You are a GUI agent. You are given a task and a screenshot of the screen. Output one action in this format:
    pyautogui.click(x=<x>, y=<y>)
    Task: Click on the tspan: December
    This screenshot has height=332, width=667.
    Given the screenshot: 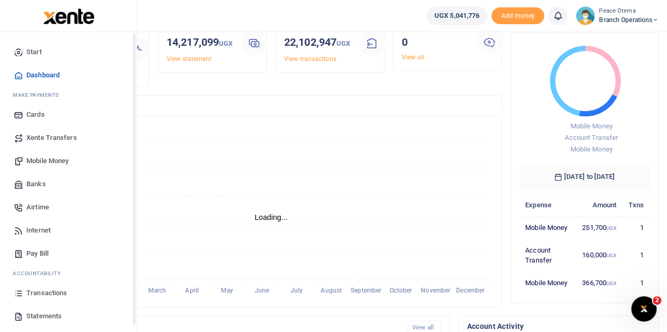 What is the action you would take?
    pyautogui.click(x=470, y=291)
    